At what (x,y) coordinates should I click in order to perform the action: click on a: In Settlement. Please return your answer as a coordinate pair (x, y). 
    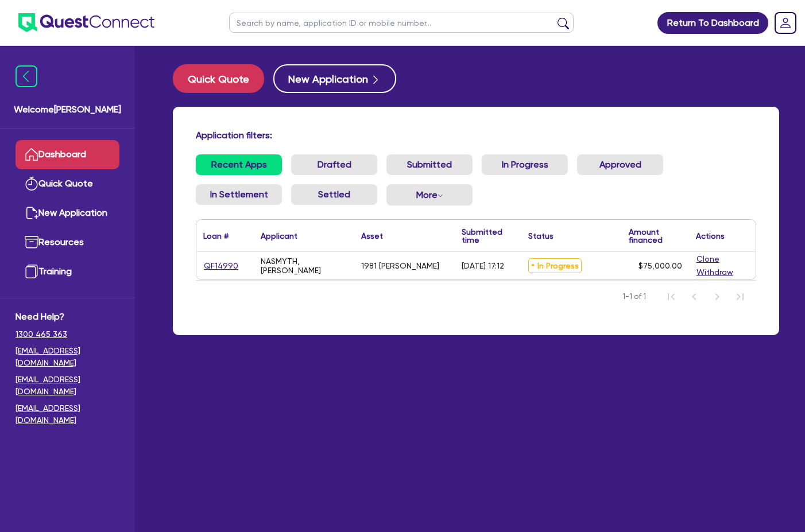
    Looking at the image, I should click on (239, 194).